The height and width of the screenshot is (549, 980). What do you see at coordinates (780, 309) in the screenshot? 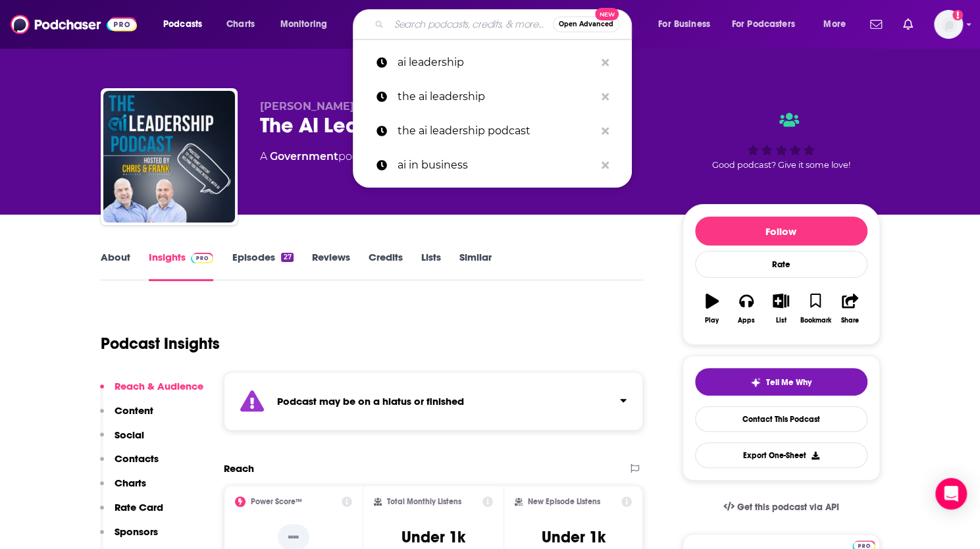
I see `button: List` at bounding box center [780, 309].